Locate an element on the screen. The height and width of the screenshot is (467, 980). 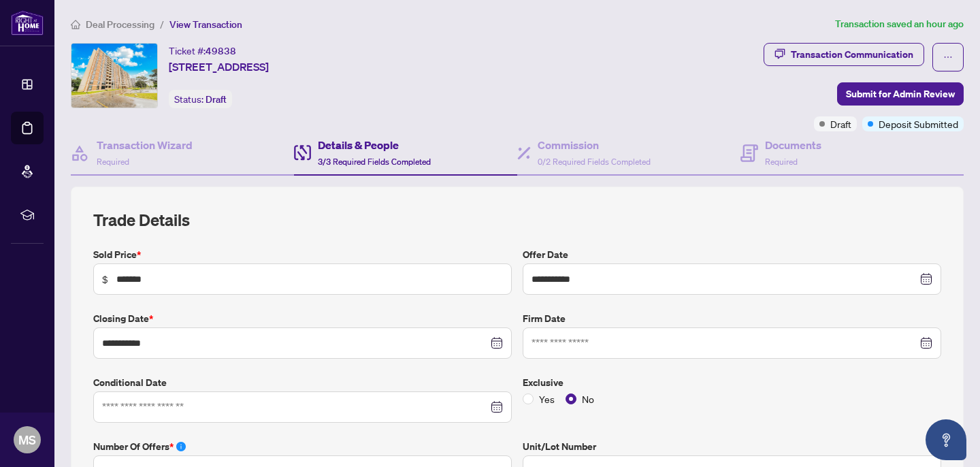
img: logo is located at coordinates (28, 22).